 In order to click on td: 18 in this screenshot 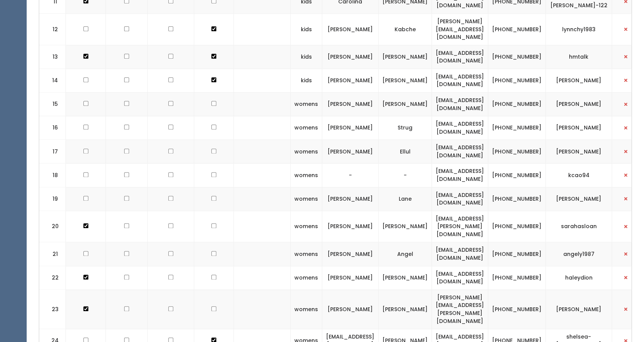, I will do `click(53, 175)`.